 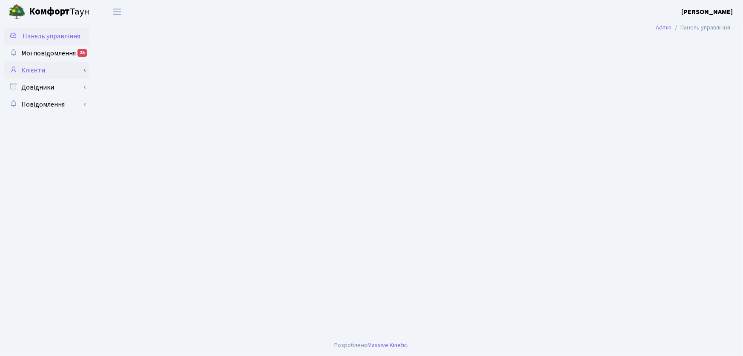 What do you see at coordinates (49, 53) in the screenshot?
I see `span: Мої повідомлення` at bounding box center [49, 53].